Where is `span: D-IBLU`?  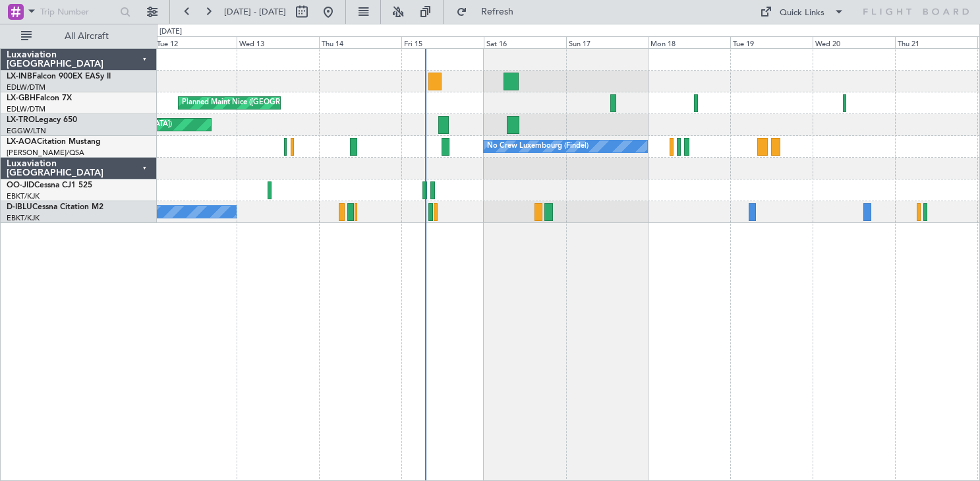 span: D-IBLU is located at coordinates (19, 207).